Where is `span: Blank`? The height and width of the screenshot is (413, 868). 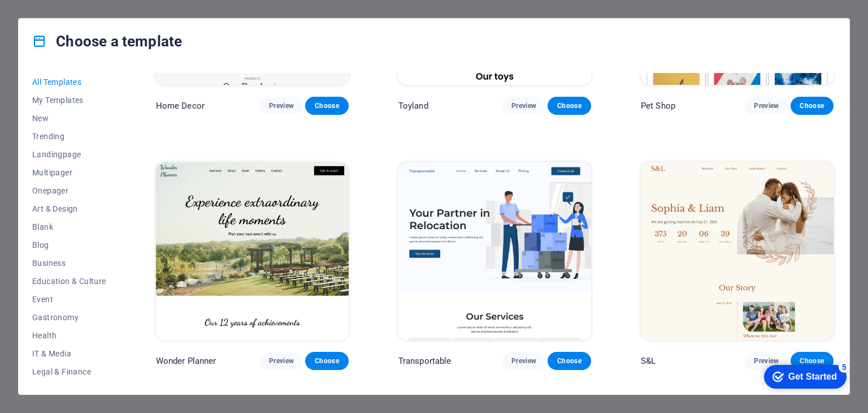
span: Blank is located at coordinates (69, 227).